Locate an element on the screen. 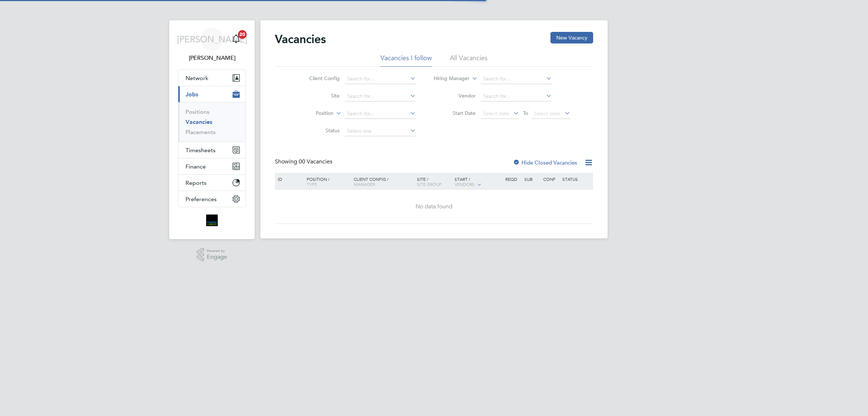 The width and height of the screenshot is (868, 416). button: Reports is located at coordinates (212, 183).